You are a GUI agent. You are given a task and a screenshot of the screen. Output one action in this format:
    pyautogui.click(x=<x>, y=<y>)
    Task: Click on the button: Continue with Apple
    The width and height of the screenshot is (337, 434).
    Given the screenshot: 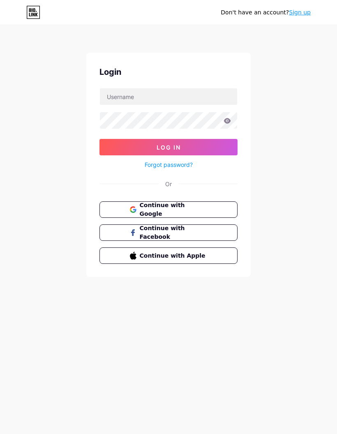 What is the action you would take?
    pyautogui.click(x=169, y=256)
    